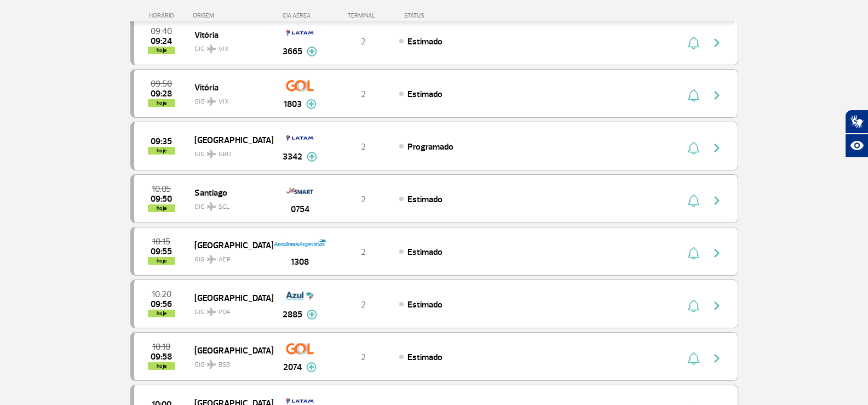 The height and width of the screenshot is (405, 868). What do you see at coordinates (161, 347) in the screenshot?
I see `span: 2025-10-01 10:10:00` at bounding box center [161, 347].